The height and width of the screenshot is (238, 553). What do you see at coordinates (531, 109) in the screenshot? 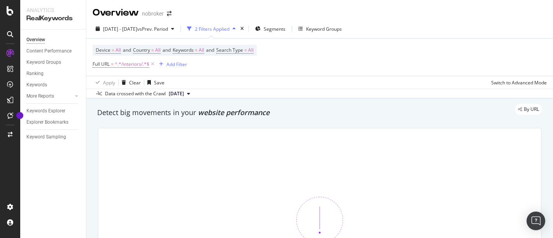
I see `span: By URL` at bounding box center [531, 109].